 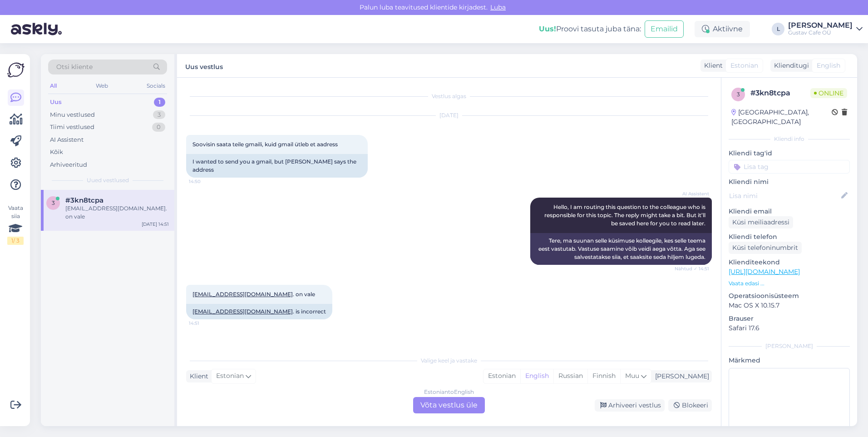 What do you see at coordinates (156, 86) in the screenshot?
I see `div: Socials` at bounding box center [156, 86].